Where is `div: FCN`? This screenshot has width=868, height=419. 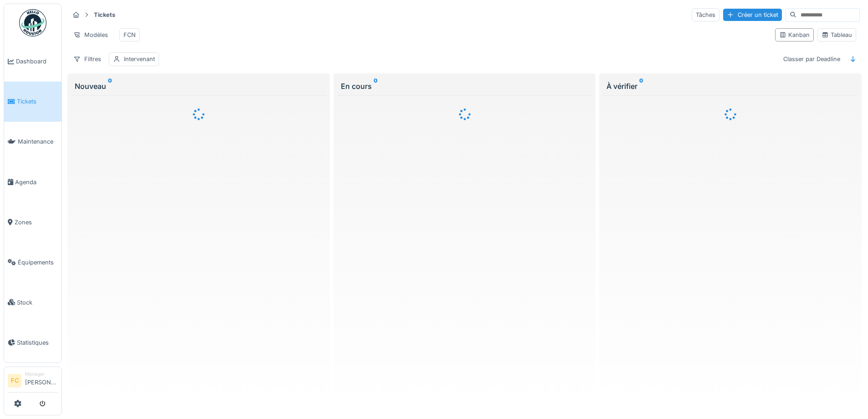
div: FCN is located at coordinates (130, 35).